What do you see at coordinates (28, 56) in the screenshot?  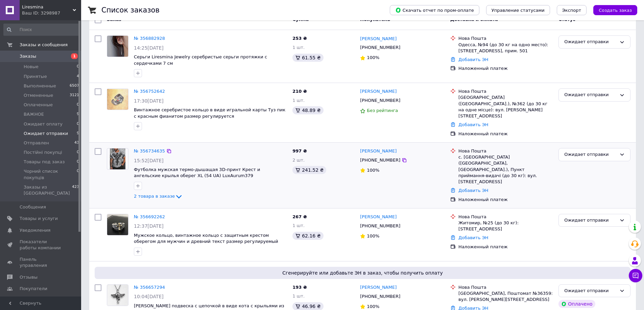 I see `span: Заказы` at bounding box center [28, 56].